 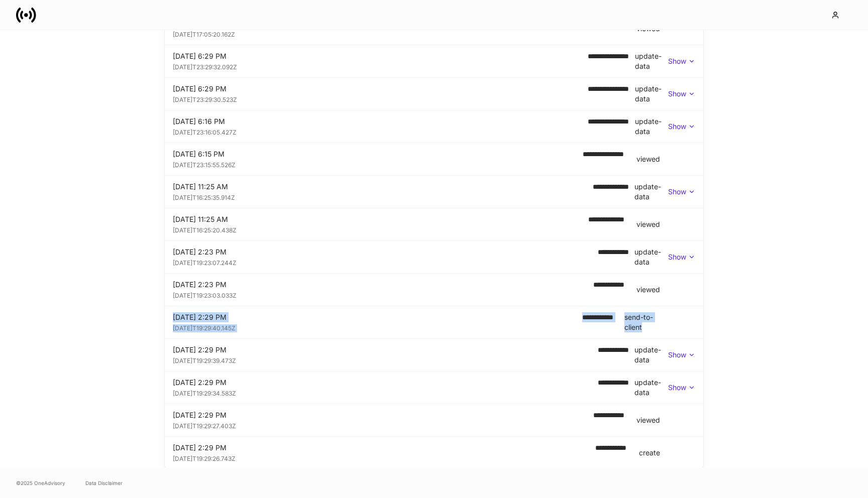 What do you see at coordinates (104, 483) in the screenshot?
I see `a: Data Disclaimer` at bounding box center [104, 483].